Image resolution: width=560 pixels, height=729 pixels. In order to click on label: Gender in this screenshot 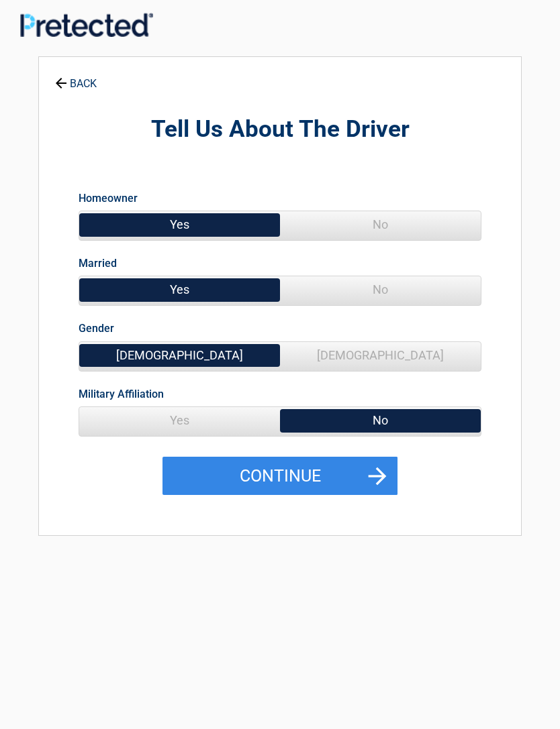, I will do `click(96, 328)`.